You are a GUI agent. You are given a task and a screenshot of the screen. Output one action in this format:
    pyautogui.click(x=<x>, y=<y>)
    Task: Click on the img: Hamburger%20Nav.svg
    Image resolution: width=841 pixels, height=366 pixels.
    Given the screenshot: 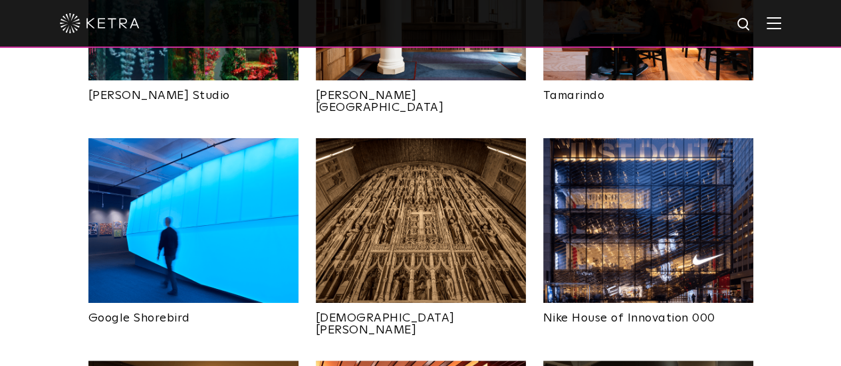 What is the action you would take?
    pyautogui.click(x=773, y=23)
    